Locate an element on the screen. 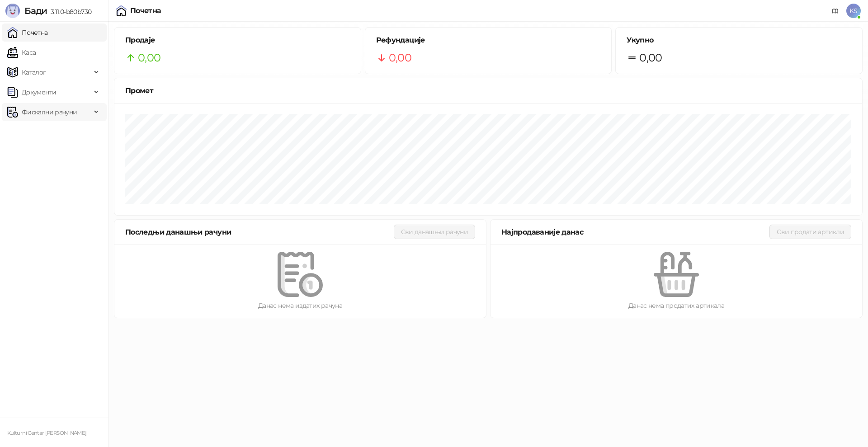 This screenshot has width=868, height=447. span: Каталог is located at coordinates (34, 73).